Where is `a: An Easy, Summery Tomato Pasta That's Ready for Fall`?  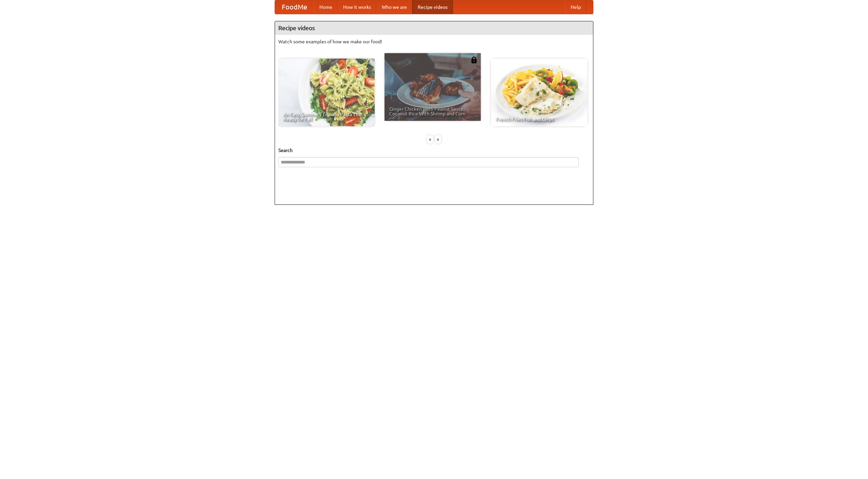 a: An Easy, Summery Tomato Pasta That's Ready for Fall is located at coordinates (326, 93).